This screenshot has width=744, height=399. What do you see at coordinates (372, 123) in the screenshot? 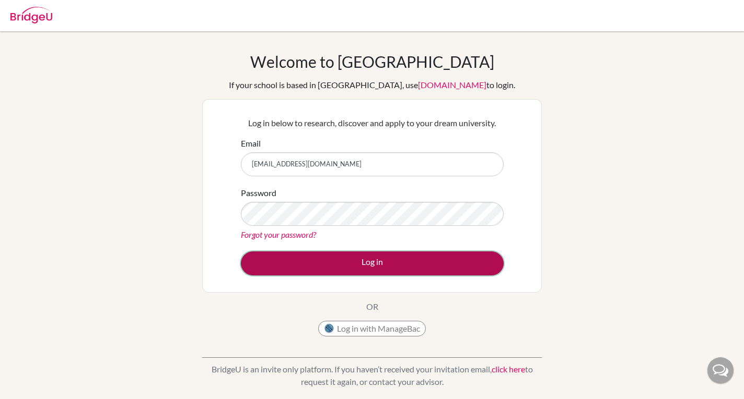
I see `p: Log in below to research, discover and apply to your dream university.` at bounding box center [372, 123].